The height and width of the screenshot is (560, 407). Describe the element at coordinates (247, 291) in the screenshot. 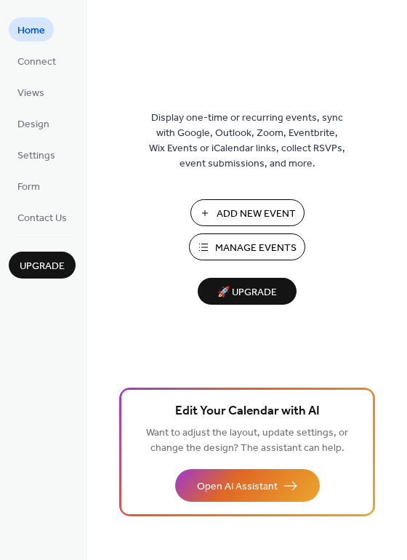

I see `button: 🚀 Upgrade` at that location.